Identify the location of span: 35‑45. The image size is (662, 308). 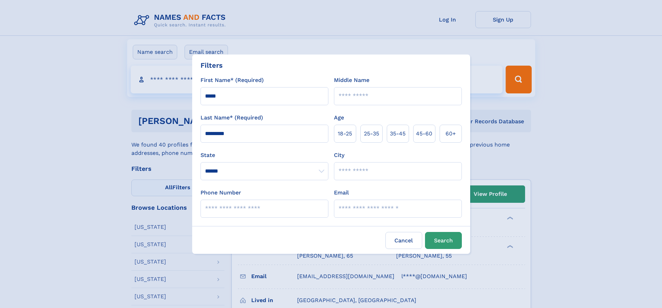
(398, 134).